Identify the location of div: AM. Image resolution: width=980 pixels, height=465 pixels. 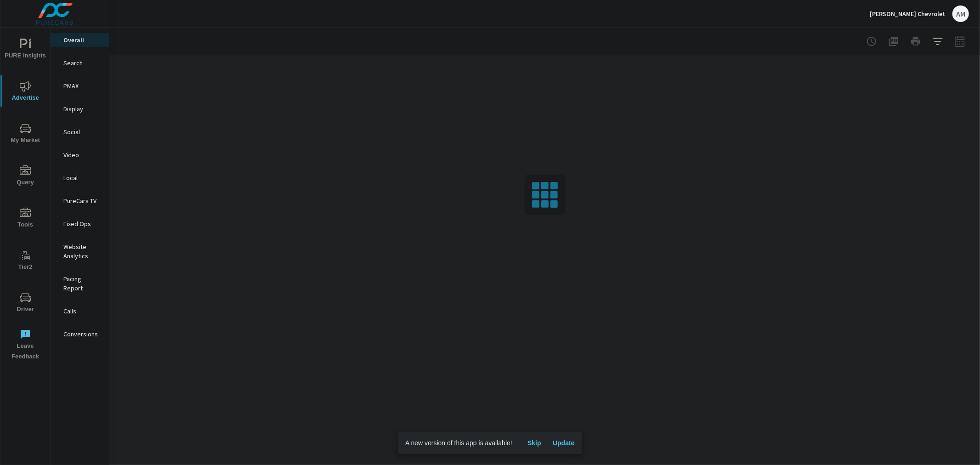
(961, 14).